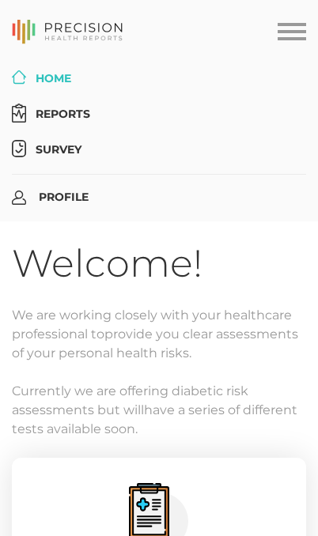 Image resolution: width=318 pixels, height=536 pixels. Describe the element at coordinates (292, 32) in the screenshot. I see `button: Toggle navigation` at that location.